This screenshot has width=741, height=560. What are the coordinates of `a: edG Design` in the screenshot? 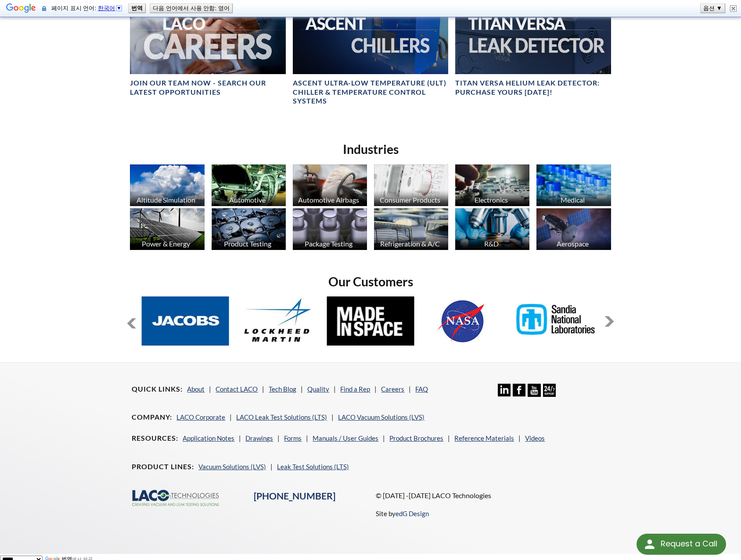 It's located at (412, 513).